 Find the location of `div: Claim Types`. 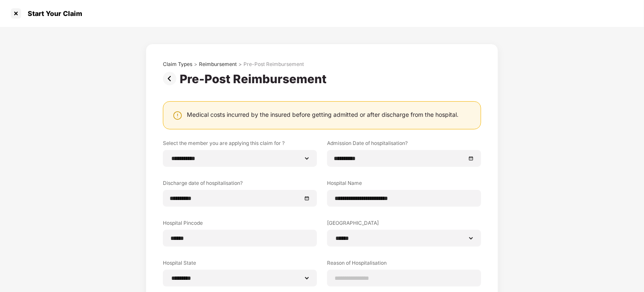

div: Claim Types is located at coordinates (178, 64).